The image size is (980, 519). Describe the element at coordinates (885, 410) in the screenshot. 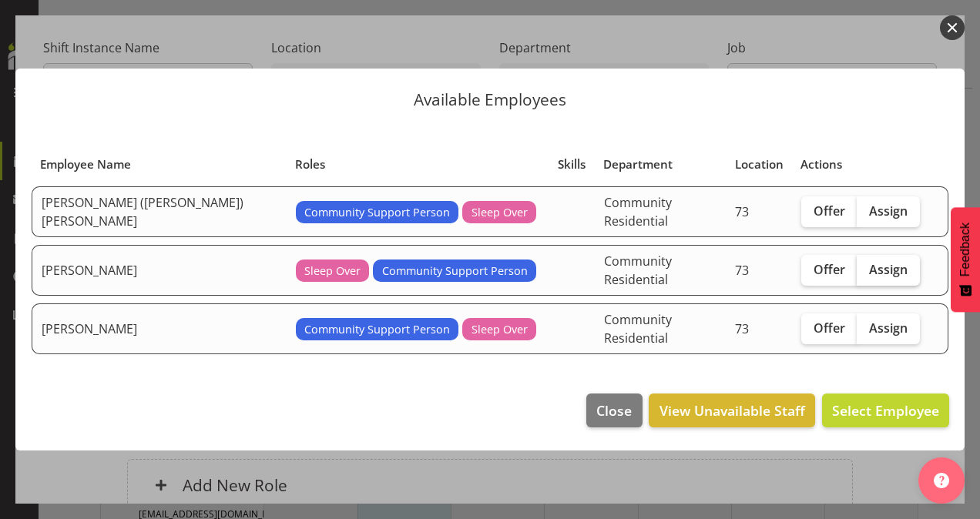

I see `button: Select Employee` at that location.